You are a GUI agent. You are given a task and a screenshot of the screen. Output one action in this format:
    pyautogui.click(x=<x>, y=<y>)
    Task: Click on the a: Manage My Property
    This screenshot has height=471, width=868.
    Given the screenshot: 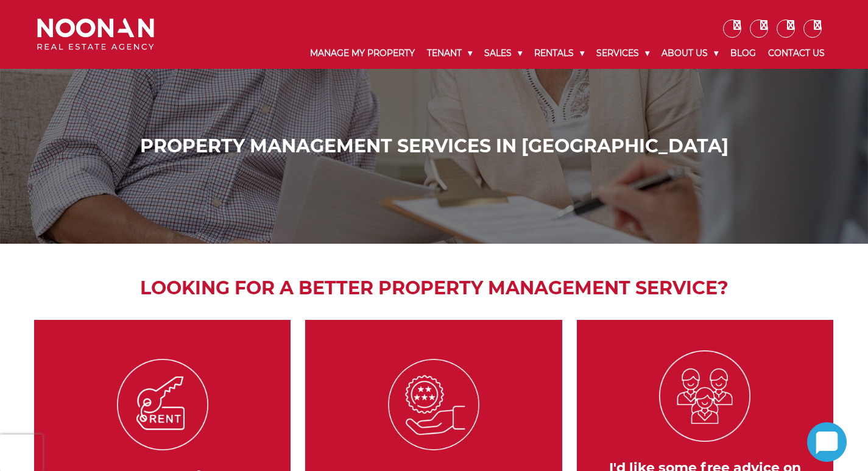 What is the action you would take?
    pyautogui.click(x=362, y=53)
    